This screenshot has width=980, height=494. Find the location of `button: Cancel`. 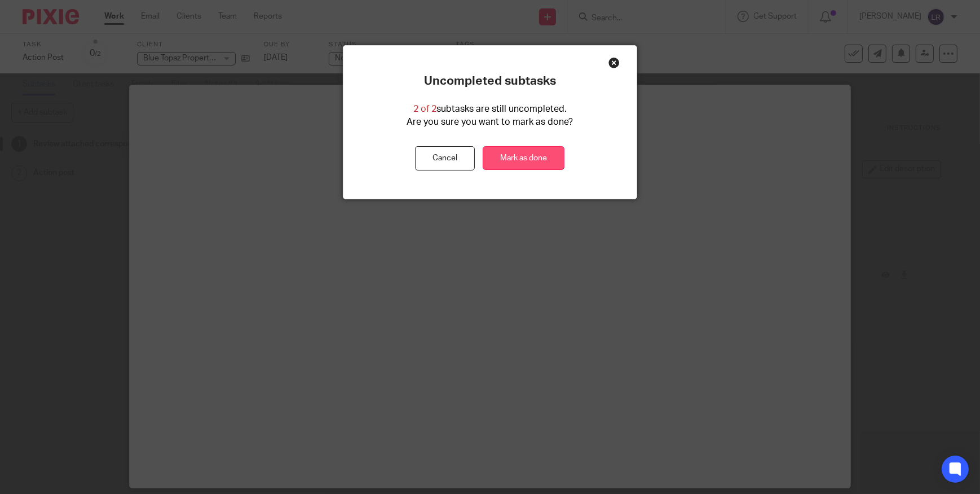

button: Cancel is located at coordinates (445, 158).